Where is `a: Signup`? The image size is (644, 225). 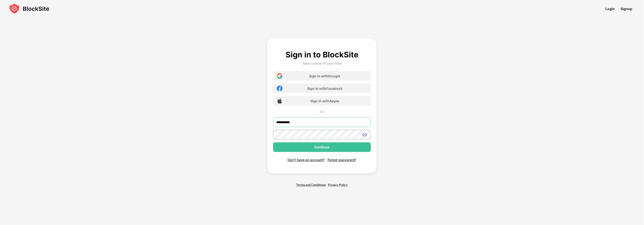
a: Signup is located at coordinates (627, 8).